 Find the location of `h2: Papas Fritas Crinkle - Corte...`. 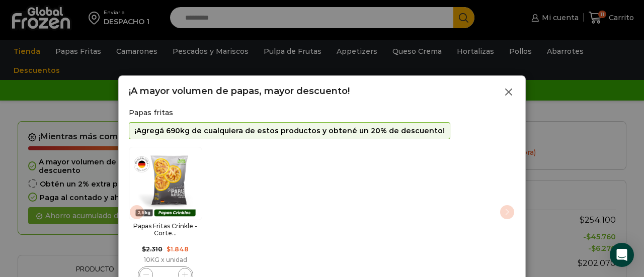

h2: Papas Fritas Crinkle - Corte... is located at coordinates (166, 230).